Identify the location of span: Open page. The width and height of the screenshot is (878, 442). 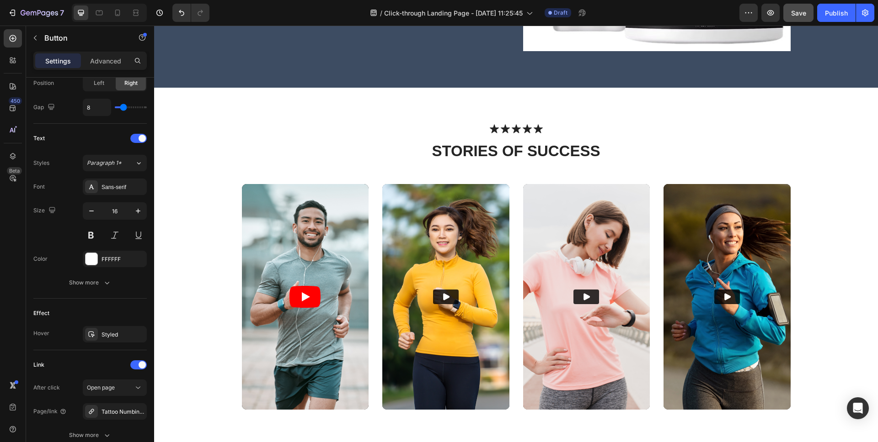
(101, 388).